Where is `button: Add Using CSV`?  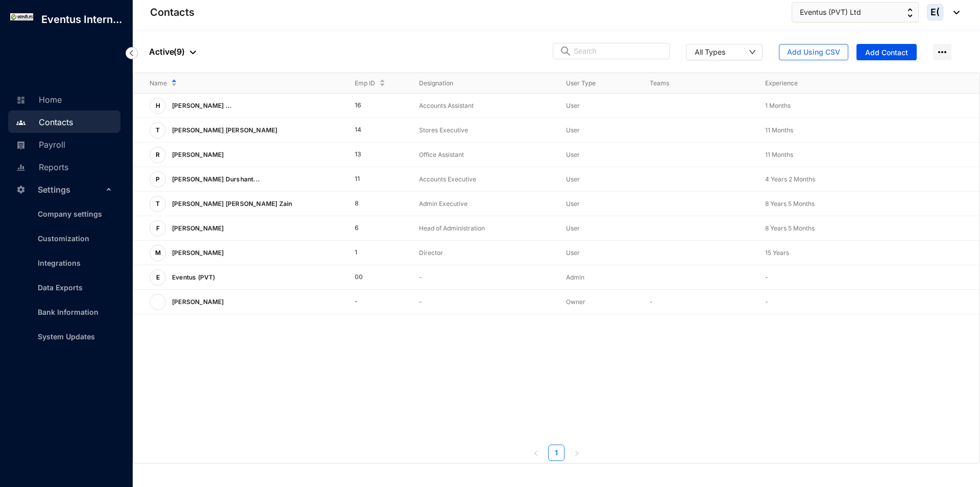
button: Add Using CSV is located at coordinates (814, 52).